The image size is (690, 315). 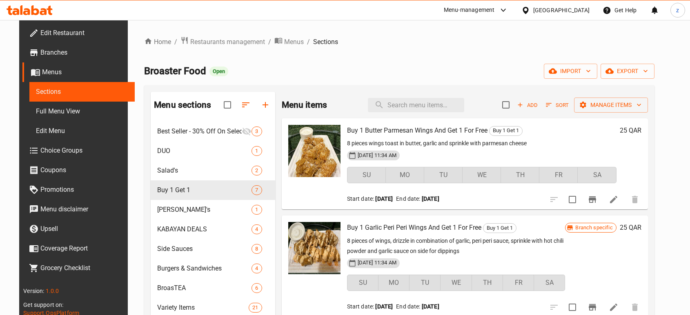 I want to click on a: Edit Restaurant, so click(x=78, y=33).